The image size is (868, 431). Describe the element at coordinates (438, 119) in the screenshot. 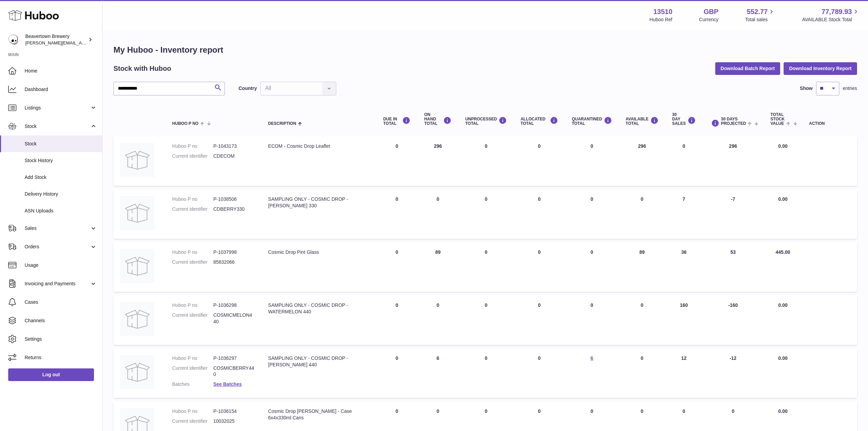

I see `div: ON HAND Total` at that location.